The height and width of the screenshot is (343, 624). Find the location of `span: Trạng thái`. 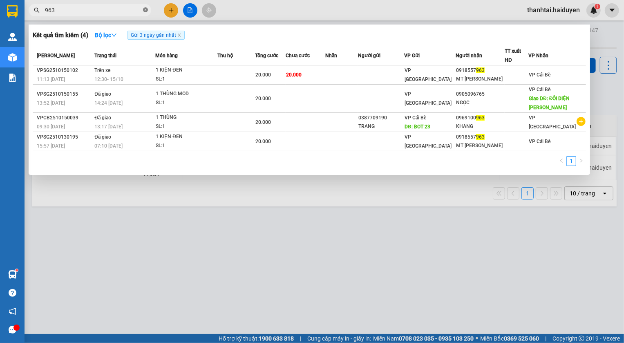

span: Trạng thái is located at coordinates (105, 56).